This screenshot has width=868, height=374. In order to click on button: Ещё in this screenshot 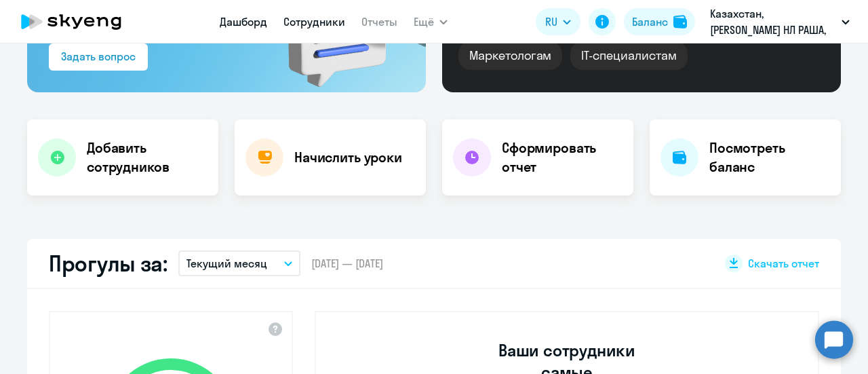, I will do `click(431, 22)`.